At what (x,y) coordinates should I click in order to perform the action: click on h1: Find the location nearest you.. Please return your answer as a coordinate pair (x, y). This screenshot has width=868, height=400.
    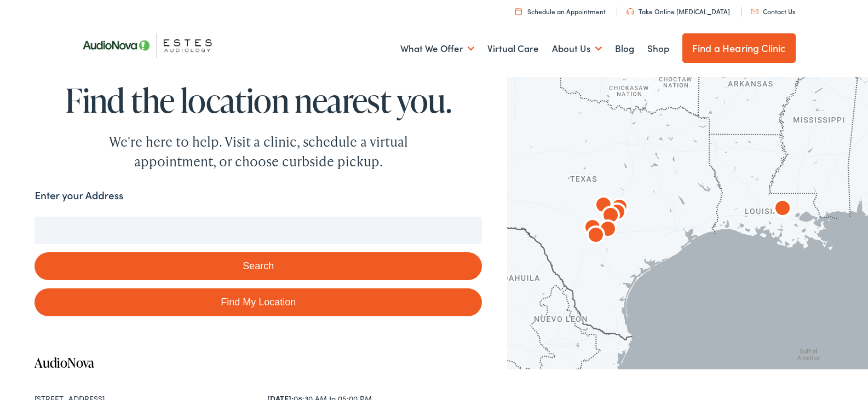
    Looking at the image, I should click on (258, 100).